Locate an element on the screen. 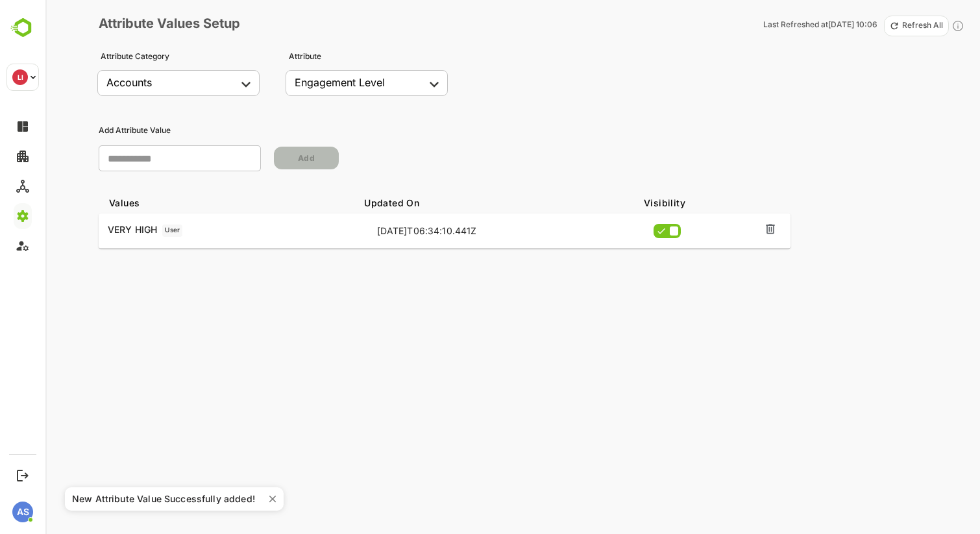 The image size is (980, 534). button: Refresh All is located at coordinates (917, 26).